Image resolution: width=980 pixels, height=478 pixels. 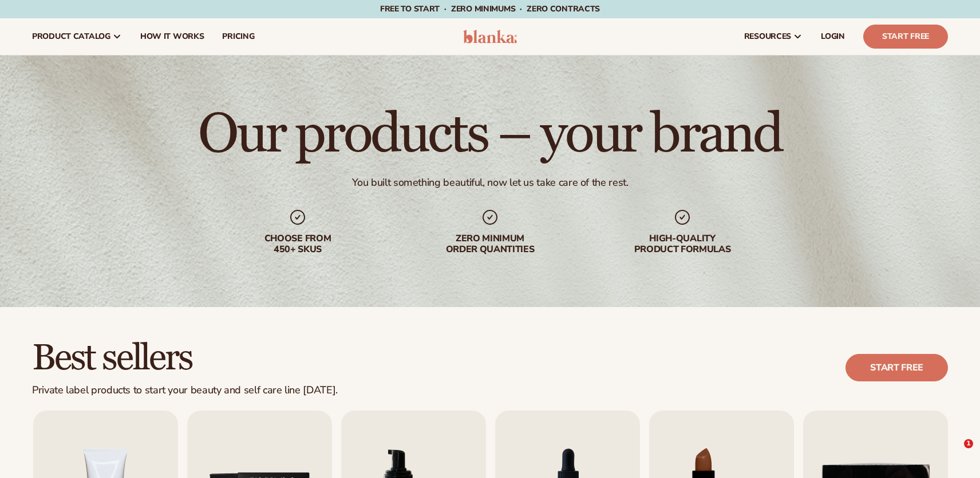 I want to click on span: Free to start · ZERO minimums · ZERO contracts, so click(x=490, y=8).